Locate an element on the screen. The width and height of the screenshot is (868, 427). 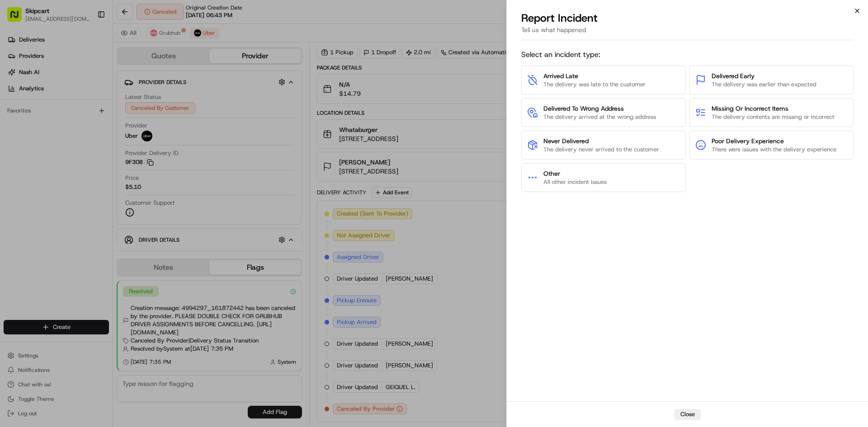
span: The delivery was late to the customer is located at coordinates (595, 84).